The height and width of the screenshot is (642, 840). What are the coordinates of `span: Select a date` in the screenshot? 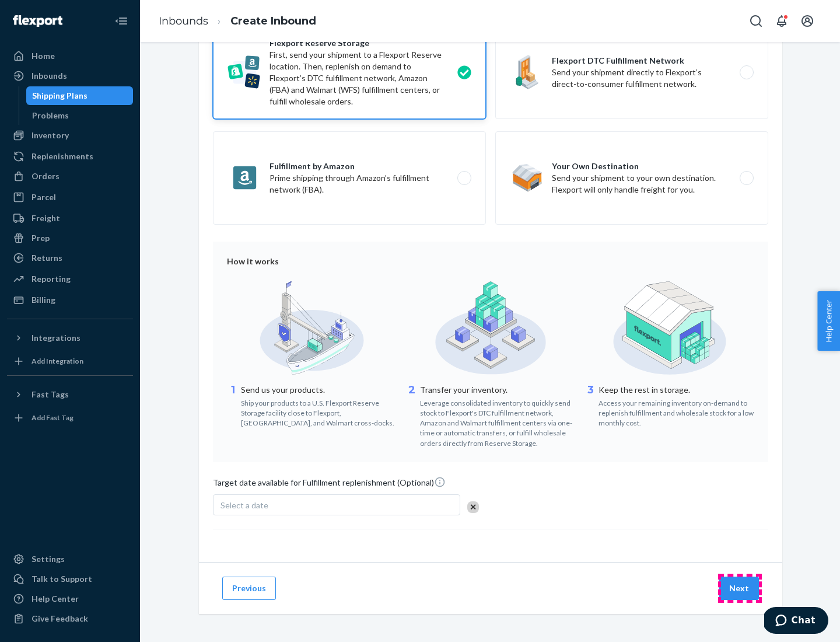 It's located at (245, 505).